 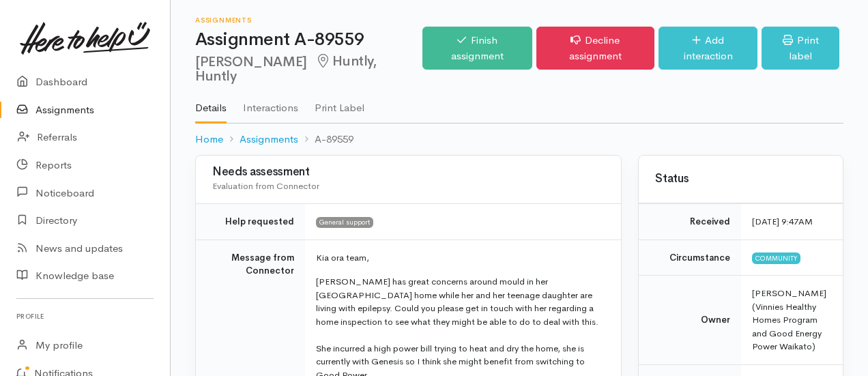 What do you see at coordinates (309, 40) in the screenshot?
I see `h1: Assignment A-89559` at bounding box center [309, 40].